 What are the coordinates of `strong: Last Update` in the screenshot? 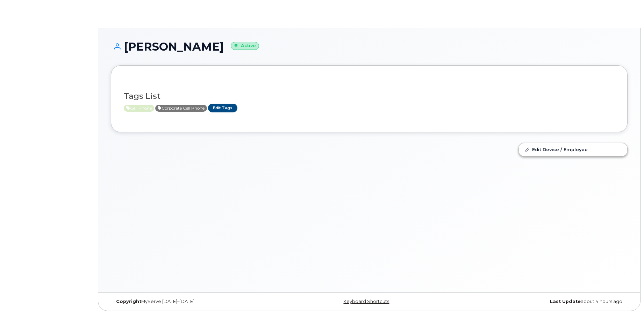 It's located at (566, 301).